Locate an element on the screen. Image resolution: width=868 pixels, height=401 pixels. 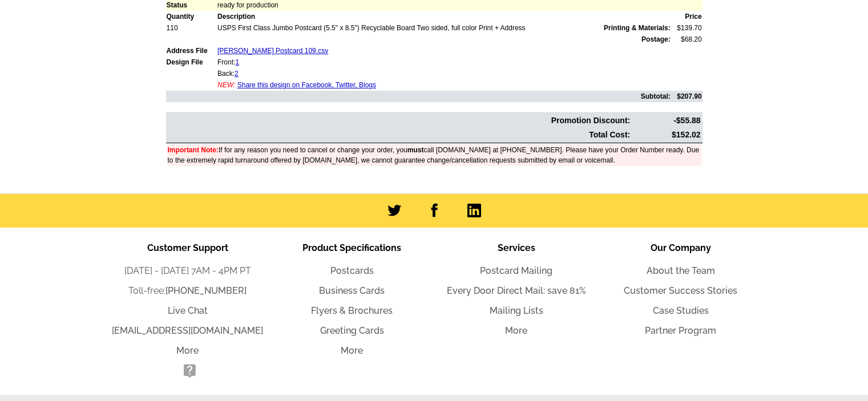
td: 110 is located at coordinates (191, 28).